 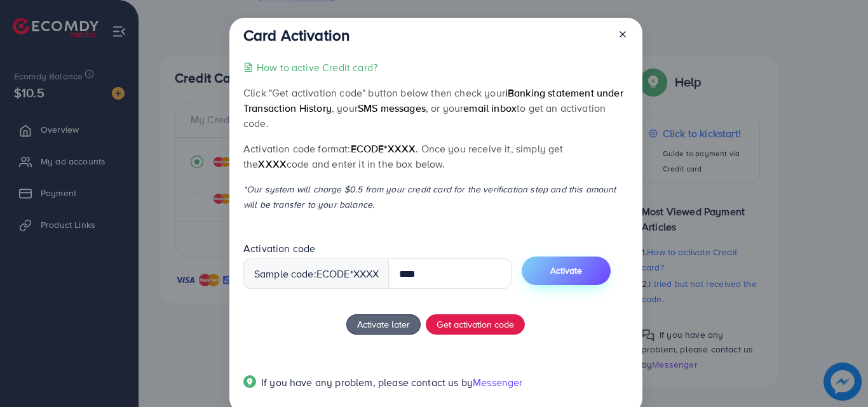 What do you see at coordinates (433, 100) in the screenshot?
I see `span: iBanking statement under Transaction History` at bounding box center [433, 100].